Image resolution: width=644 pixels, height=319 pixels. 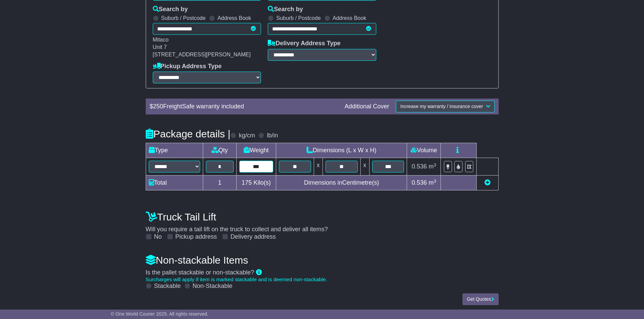 What do you see at coordinates (188, 134) in the screenshot?
I see `h4: Package details |` at bounding box center [188, 134].